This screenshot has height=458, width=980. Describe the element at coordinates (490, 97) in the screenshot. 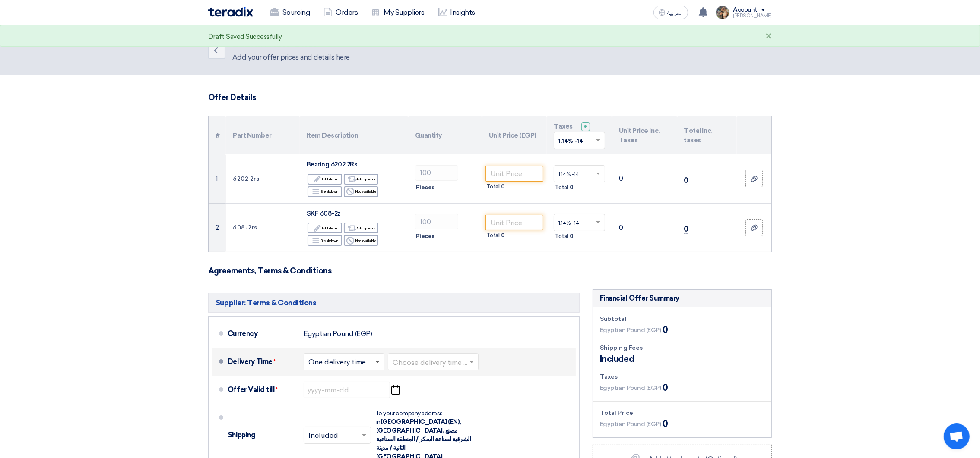

I see `h3: Offer Details` at that location.